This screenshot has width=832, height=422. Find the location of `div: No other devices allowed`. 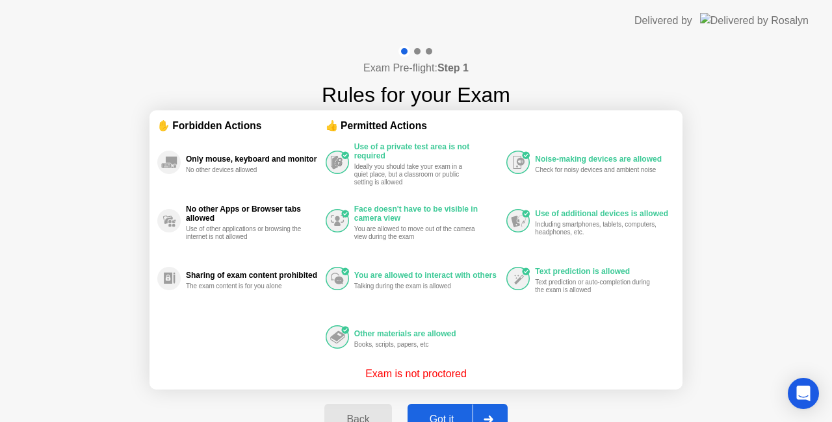

div: No other devices allowed is located at coordinates (247, 170).